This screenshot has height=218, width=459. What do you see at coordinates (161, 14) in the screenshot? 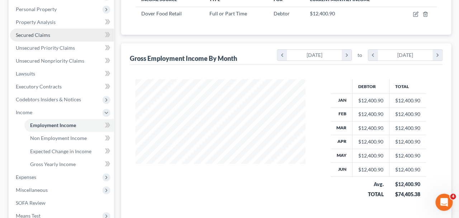
I see `span: Dover Food Retail` at bounding box center [161, 14].